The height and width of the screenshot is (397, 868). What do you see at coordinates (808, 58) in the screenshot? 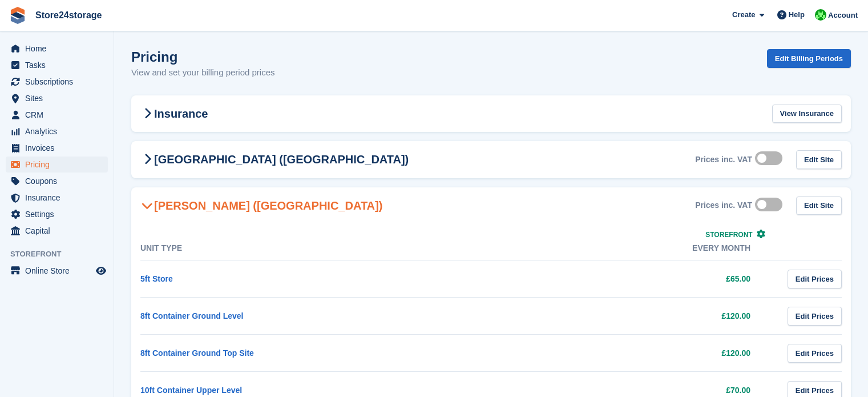
I see `a: Edit Billing Periods` at bounding box center [808, 58].